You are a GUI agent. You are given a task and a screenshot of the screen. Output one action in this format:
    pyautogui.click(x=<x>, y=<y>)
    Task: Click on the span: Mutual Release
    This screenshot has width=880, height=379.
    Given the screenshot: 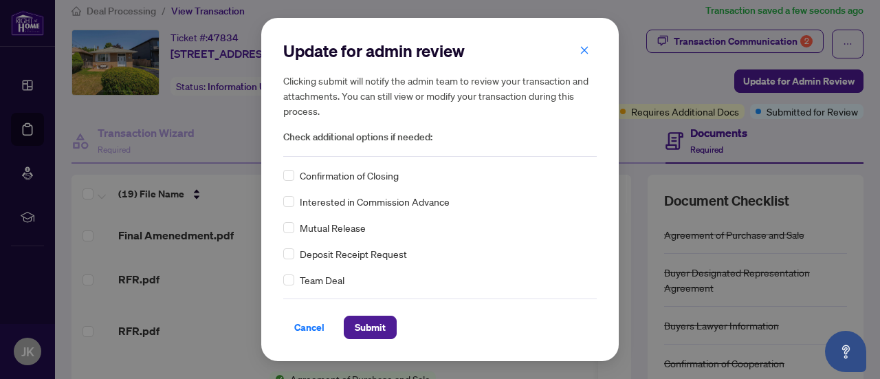 What is the action you would take?
    pyautogui.click(x=333, y=228)
    